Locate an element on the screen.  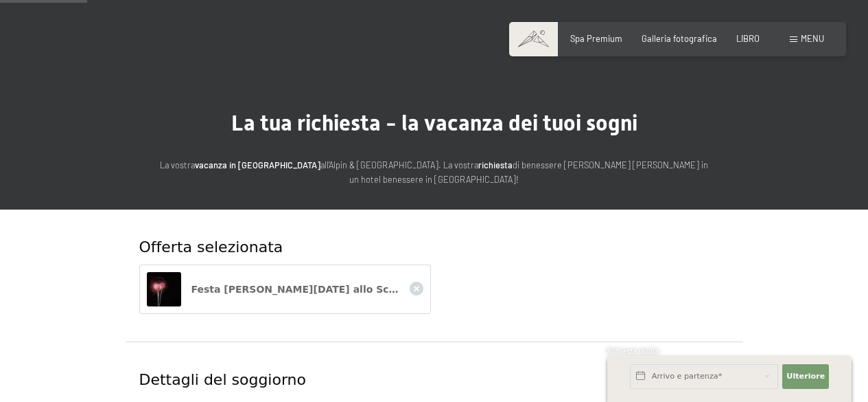
font: La tua richiesta - la vacanza dei tuoi sogni is located at coordinates (434, 123).